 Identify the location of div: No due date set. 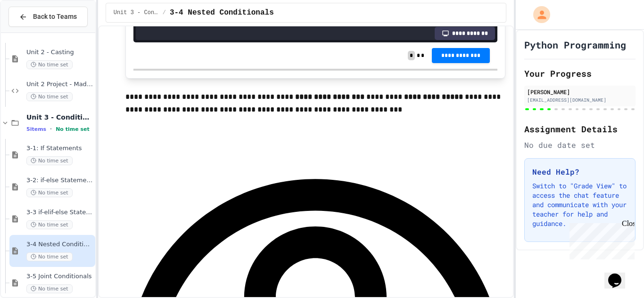
(579, 145).